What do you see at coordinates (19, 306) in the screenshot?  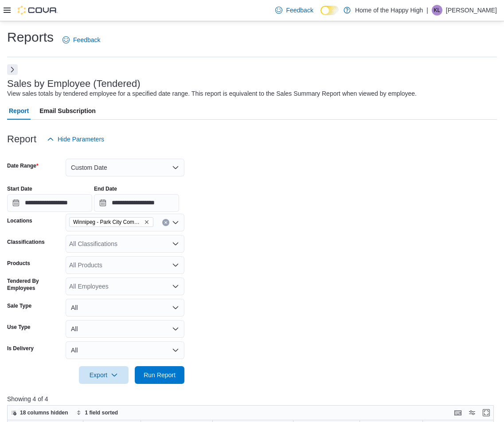 I see `label: Sale Type` at bounding box center [19, 306].